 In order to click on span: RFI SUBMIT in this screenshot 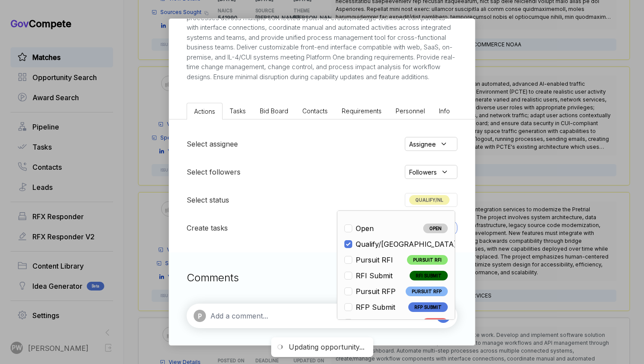, I will do `click(428, 276)`.